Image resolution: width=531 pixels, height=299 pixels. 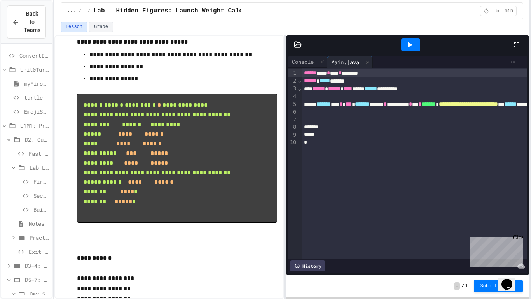 What do you see at coordinates (293, 96) in the screenshot?
I see `div: 4` at bounding box center [293, 96].